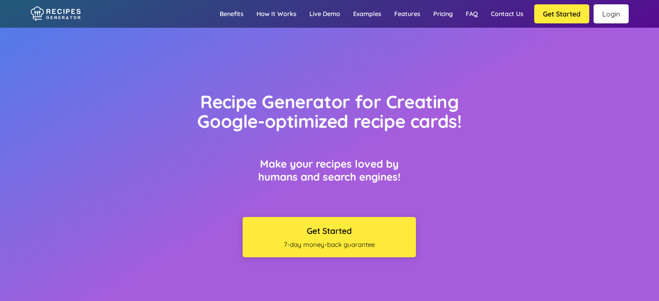 This screenshot has width=659, height=301. I want to click on button: Get Started, so click(561, 14).